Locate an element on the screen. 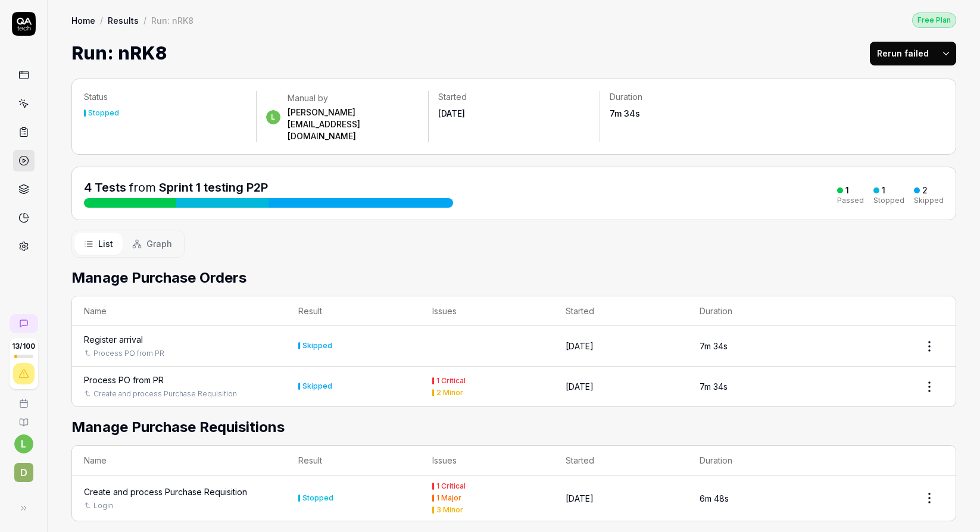 This screenshot has height=532, width=980. a: Results is located at coordinates (123, 20).